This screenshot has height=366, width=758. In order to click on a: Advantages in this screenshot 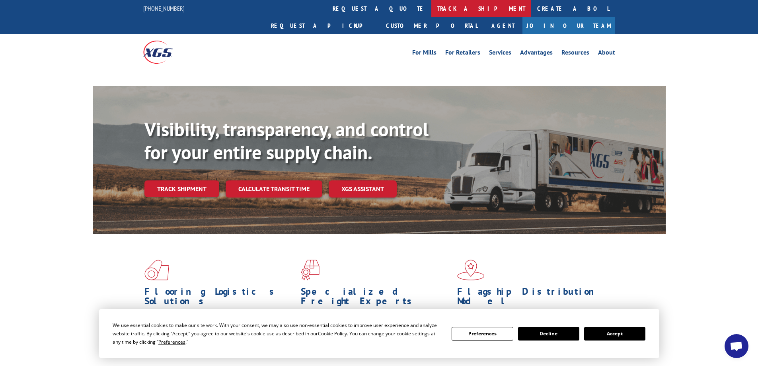, I will do `click(536, 54)`.